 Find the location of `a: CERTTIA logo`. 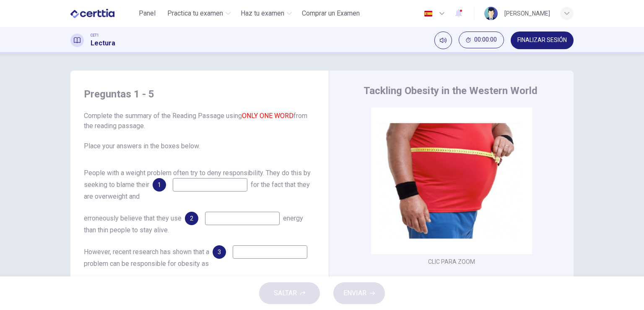

a: CERTTIA logo is located at coordinates (102, 14).